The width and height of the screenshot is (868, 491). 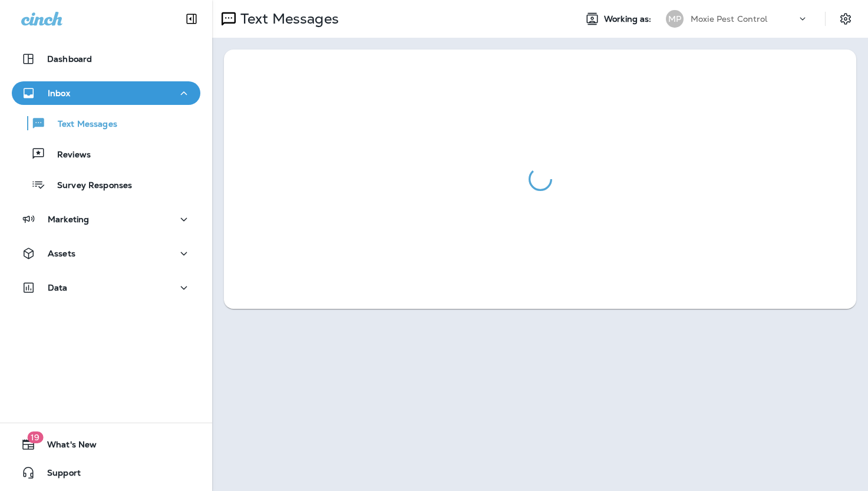 What do you see at coordinates (106, 93) in the screenshot?
I see `button: Inbox` at bounding box center [106, 93].